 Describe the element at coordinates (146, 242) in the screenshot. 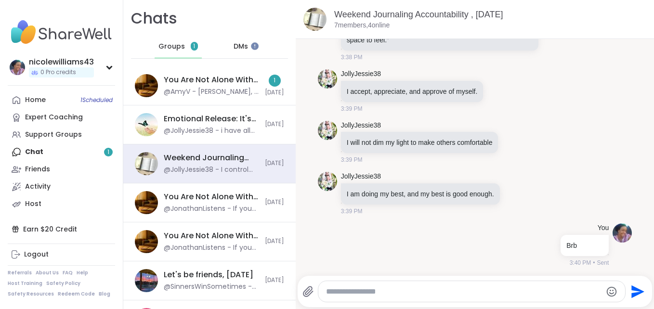

I see `img: You Are Not Alone With This, Oct 09` at that location.